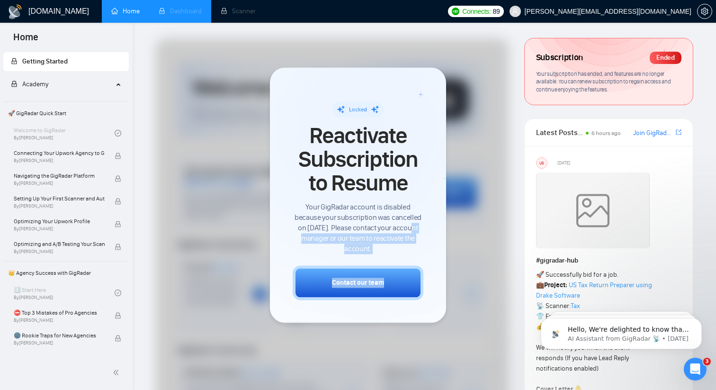 The height and width of the screenshot is (390, 716). I want to click on span: Locked, so click(358, 109).